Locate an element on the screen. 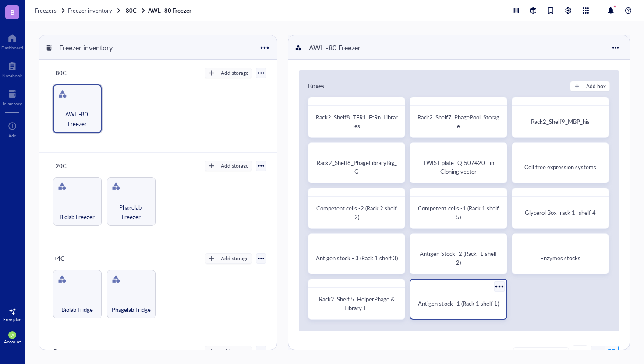 This screenshot has width=644, height=364. div: Notebook is located at coordinates (12, 76).